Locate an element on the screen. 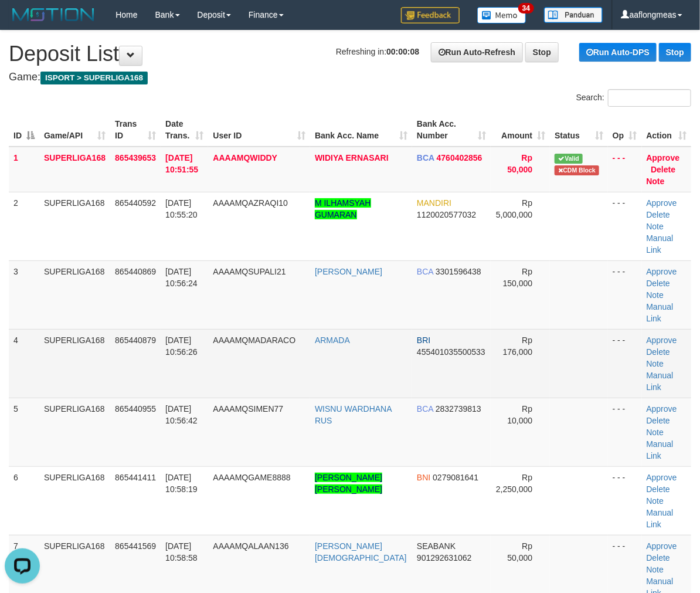 The image size is (700, 593). img: MOTION_logo.png is located at coordinates (53, 15).